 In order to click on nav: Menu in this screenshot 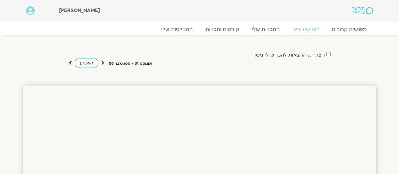, I will do `click(200, 29)`.